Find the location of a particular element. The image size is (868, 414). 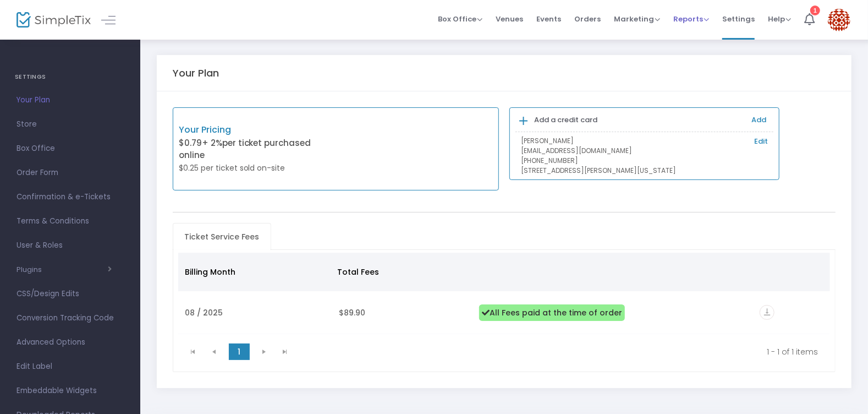

span: Embeddable Widgets is located at coordinates (70, 391).